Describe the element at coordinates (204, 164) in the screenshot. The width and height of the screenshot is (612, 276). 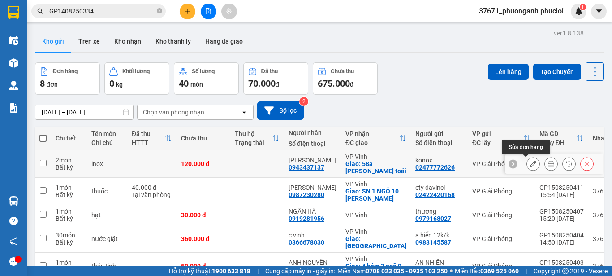
I see `div: 120.000 đ` at that location.